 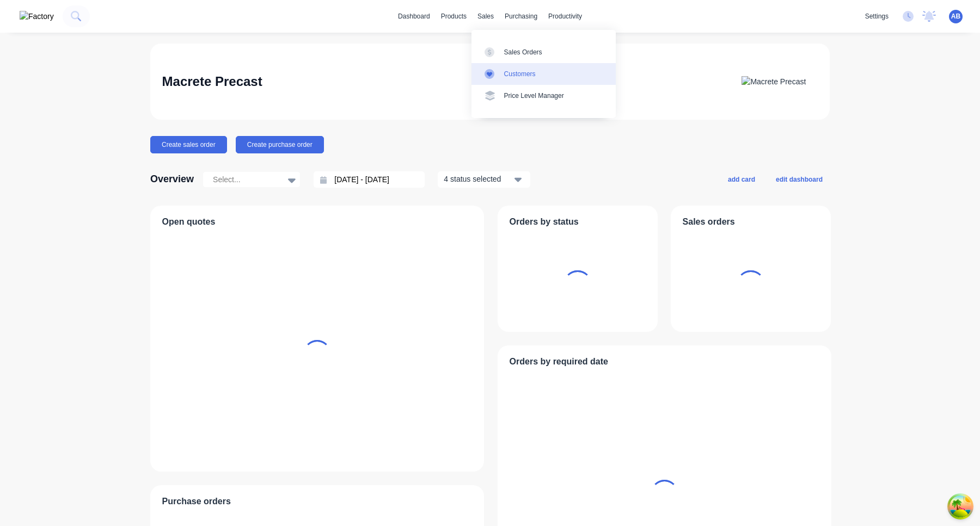 I want to click on span: Purchase orders, so click(x=197, y=502).